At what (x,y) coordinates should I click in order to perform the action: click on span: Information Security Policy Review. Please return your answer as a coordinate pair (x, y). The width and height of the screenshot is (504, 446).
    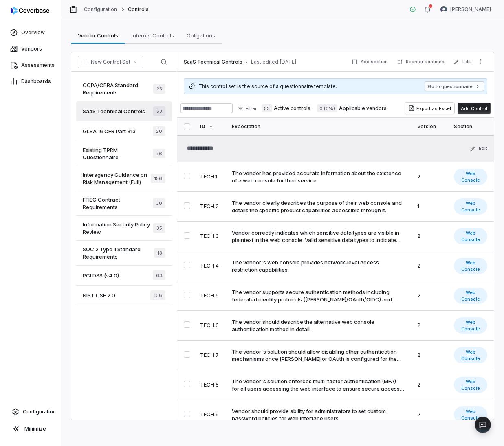
    Looking at the image, I should click on (117, 228).